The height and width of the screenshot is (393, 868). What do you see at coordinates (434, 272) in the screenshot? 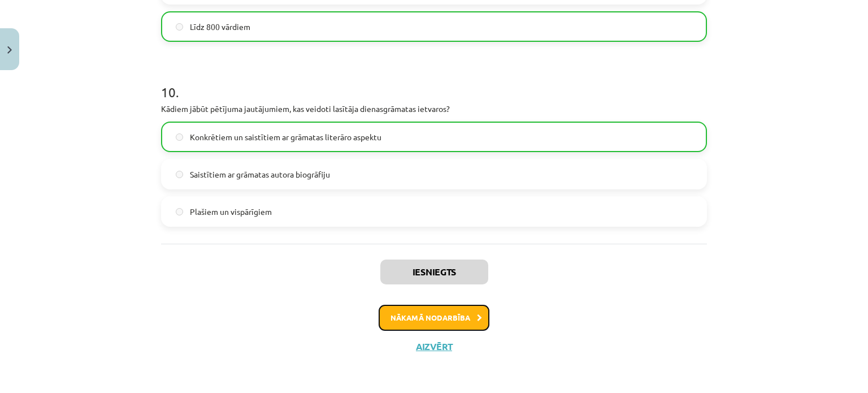
I see `button: Iesniegts` at bounding box center [434, 272].